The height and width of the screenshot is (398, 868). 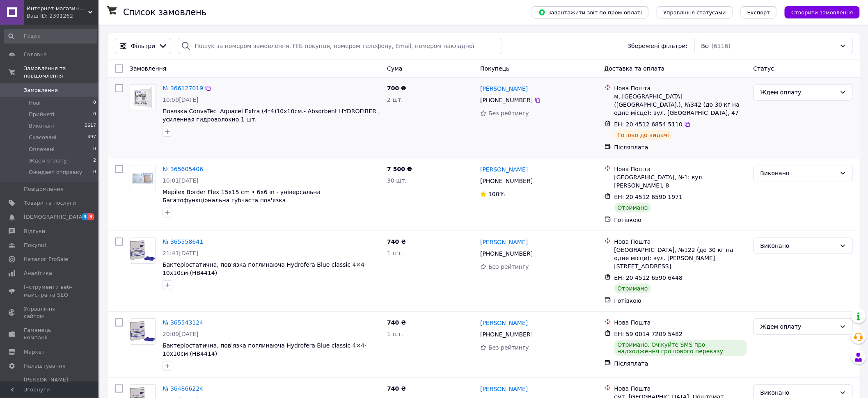 What do you see at coordinates (340, 46) in the screenshot?
I see `input: Пошук за номером замовлення, ПІБ покупця, номером телефону, Email, номером накладної` at bounding box center [340, 46].